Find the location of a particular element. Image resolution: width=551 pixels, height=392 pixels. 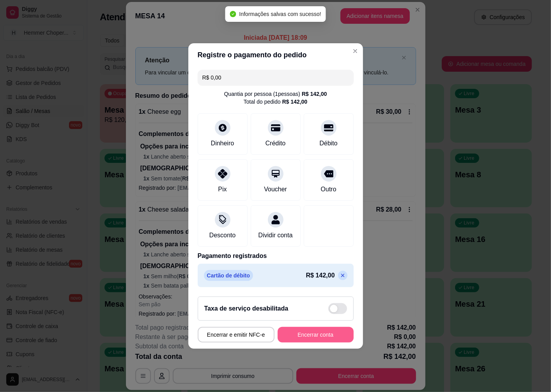

div: Voucher is located at coordinates (275, 189).